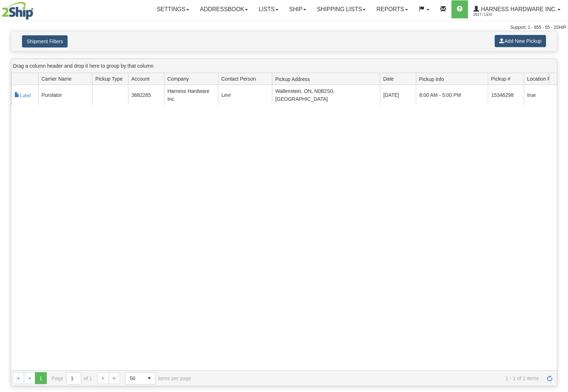  Describe the element at coordinates (56, 79) in the screenshot. I see `span: Carrier Name` at that location.